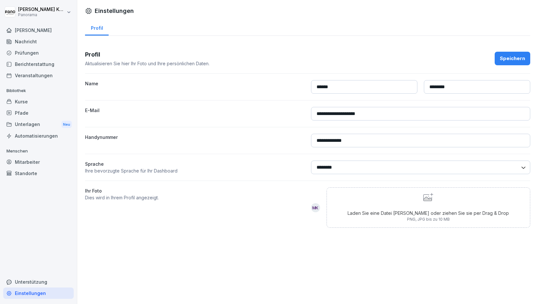 This screenshot has width=538, height=304. I want to click on font: E-Mail, so click(92, 110).